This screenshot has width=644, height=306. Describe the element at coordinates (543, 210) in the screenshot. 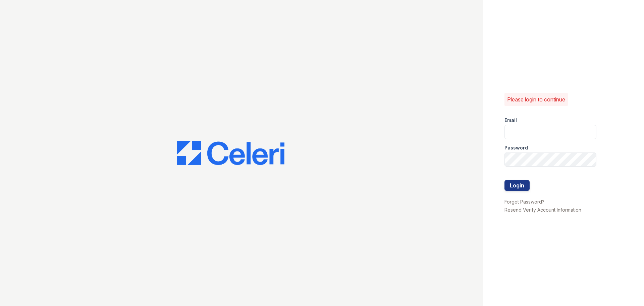

I see `a: Resend Verify Account Information` at that location.